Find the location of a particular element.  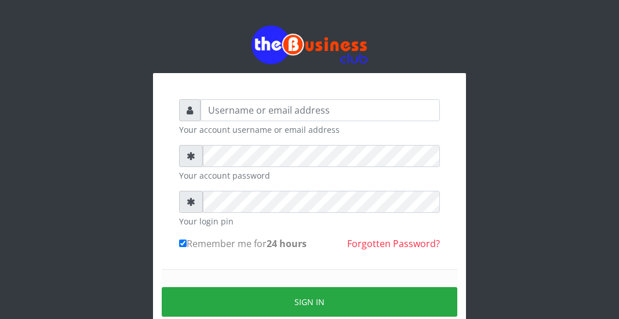

b: 24 hours is located at coordinates (286, 243).